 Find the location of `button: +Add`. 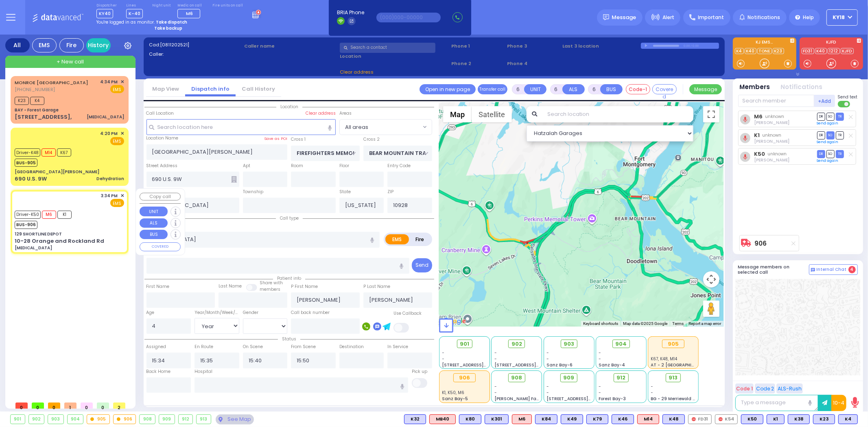

button: +Add is located at coordinates (825, 101).